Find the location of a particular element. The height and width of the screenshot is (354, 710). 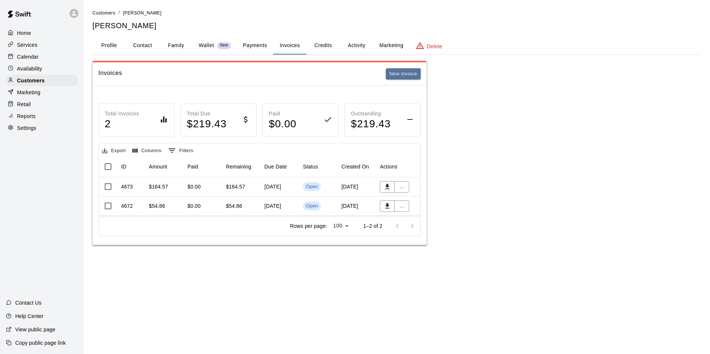

h4: 2 is located at coordinates (122, 124).